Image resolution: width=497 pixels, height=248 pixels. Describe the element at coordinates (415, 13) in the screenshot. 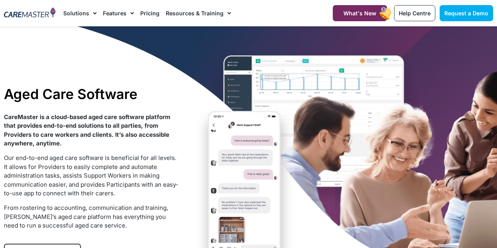

I see `span: Help Centre` at that location.